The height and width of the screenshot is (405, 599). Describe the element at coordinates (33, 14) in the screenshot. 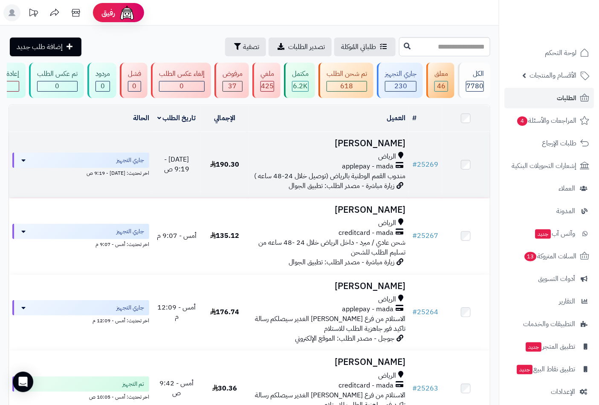

I see `a: تحديثات المنصة` at that location.